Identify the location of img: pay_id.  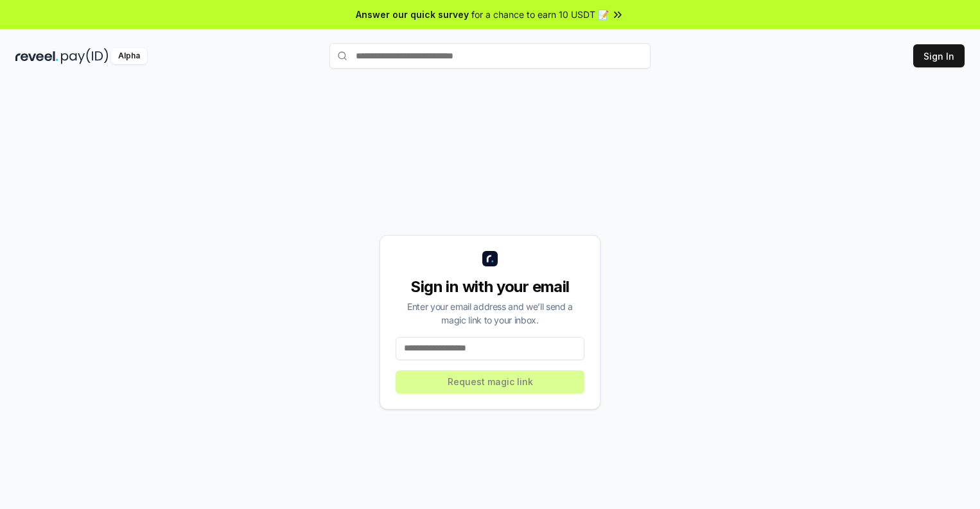
(85, 56).